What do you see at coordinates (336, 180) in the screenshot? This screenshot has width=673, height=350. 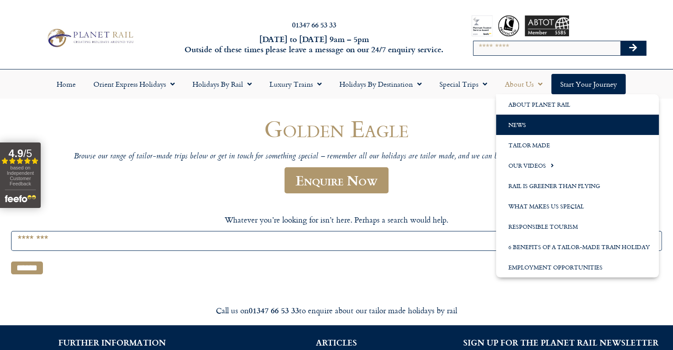 I see `a: Enquire Now` at bounding box center [336, 180].